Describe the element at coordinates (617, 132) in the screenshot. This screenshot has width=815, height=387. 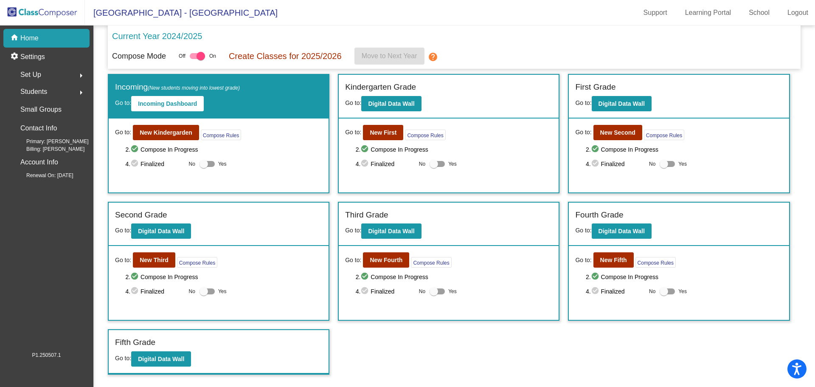
I see `b: New Second` at that location.